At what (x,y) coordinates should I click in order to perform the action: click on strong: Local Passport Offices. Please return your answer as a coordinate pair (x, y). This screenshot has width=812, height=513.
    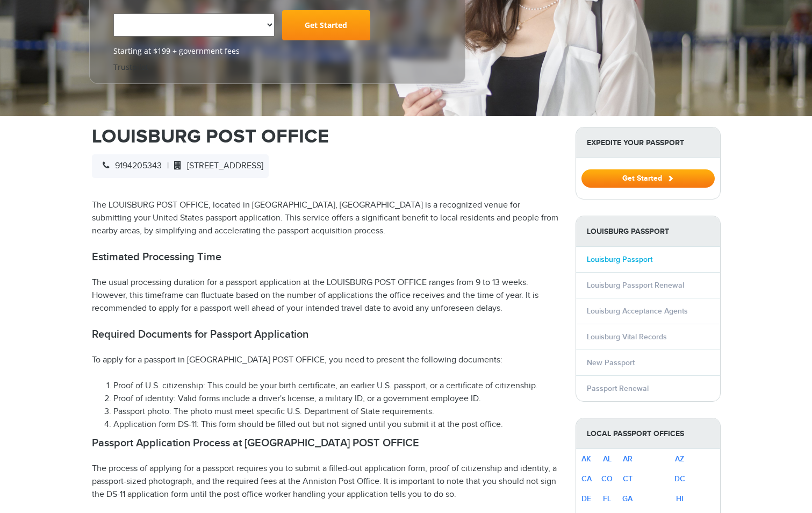
    Looking at the image, I should click on (648, 433).